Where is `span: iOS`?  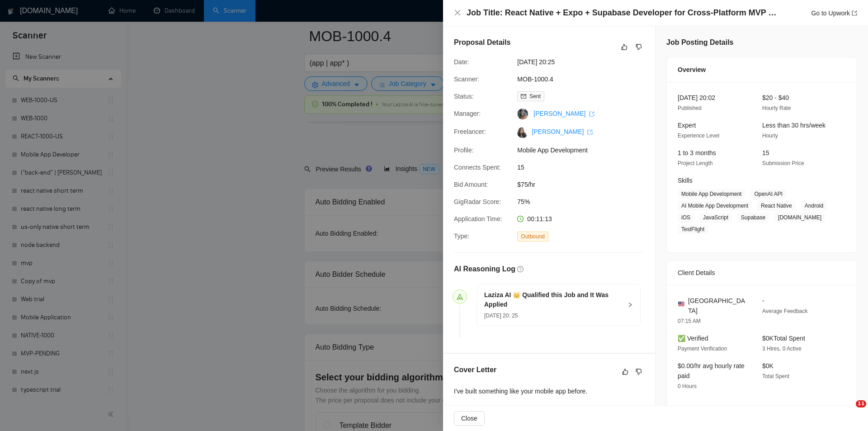
span: iOS is located at coordinates (686, 218).